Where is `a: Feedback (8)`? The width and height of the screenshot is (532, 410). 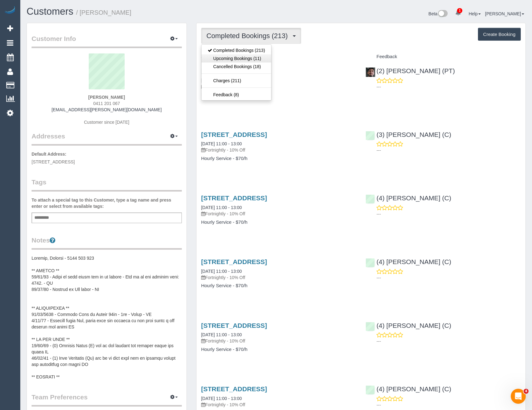 a: Feedback (8) is located at coordinates (237, 95).